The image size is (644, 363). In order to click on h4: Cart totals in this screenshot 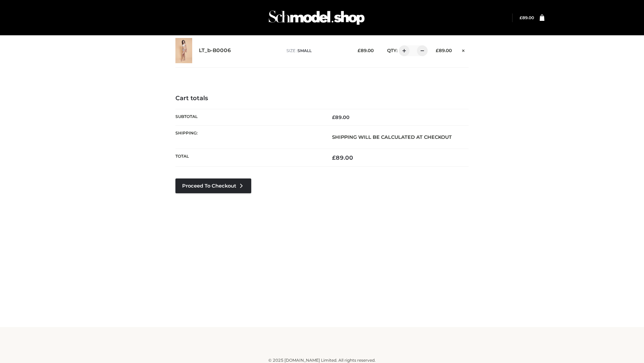, I will do `click(322, 98)`.